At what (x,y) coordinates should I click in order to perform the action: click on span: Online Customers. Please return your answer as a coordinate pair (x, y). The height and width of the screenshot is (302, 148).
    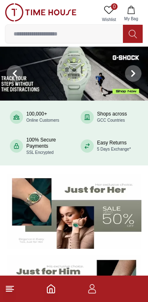
    Looking at the image, I should click on (43, 120).